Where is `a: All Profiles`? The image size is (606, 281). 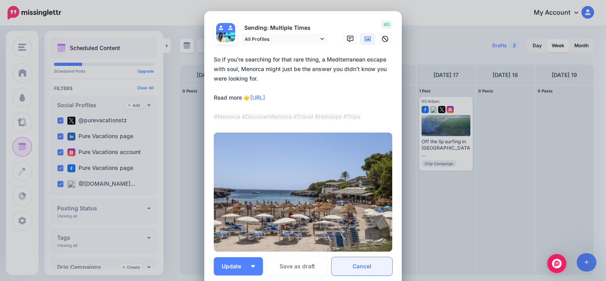 a: All Profiles is located at coordinates (284, 39).